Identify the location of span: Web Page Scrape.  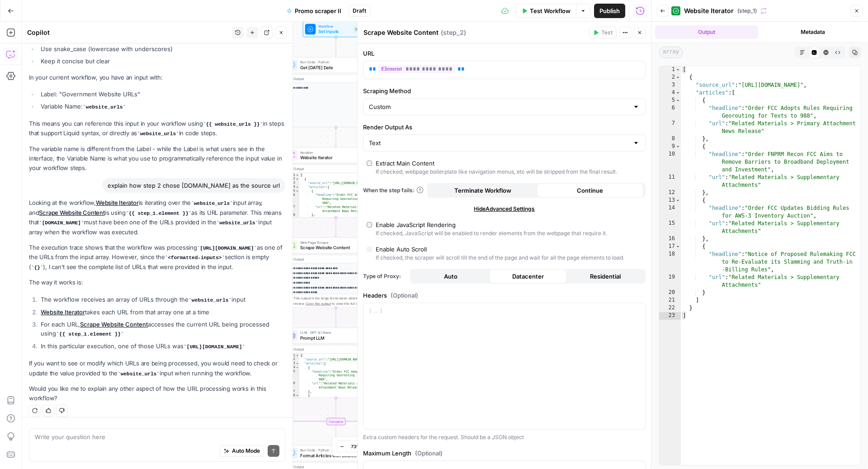
(335, 243).